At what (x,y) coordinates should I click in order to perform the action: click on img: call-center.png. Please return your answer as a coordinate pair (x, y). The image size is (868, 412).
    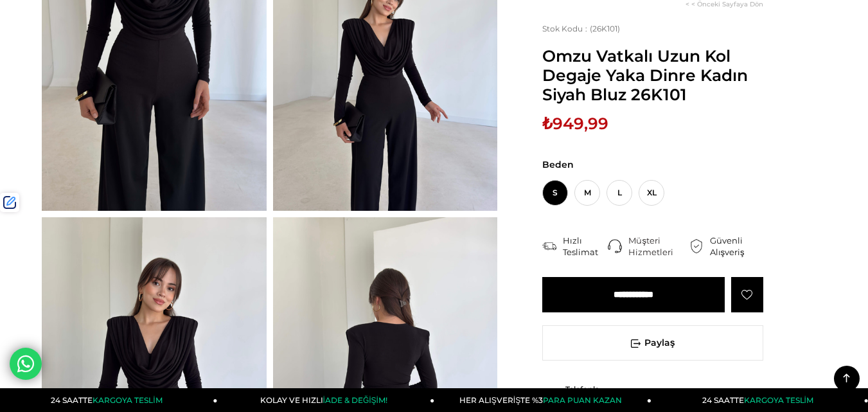
    Looking at the image, I should click on (615, 246).